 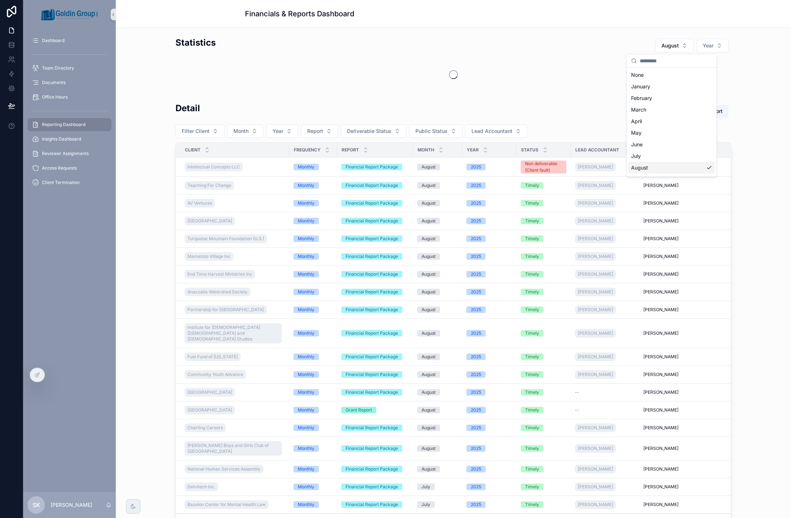 What do you see at coordinates (69, 168) in the screenshot?
I see `a: Access Requests` at bounding box center [69, 168].